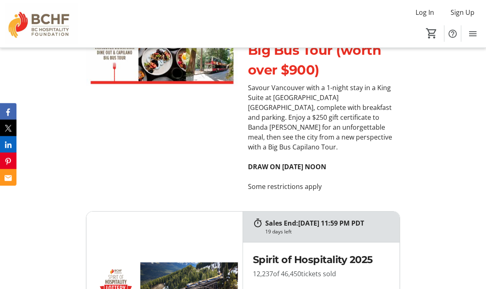 The width and height of the screenshot is (486, 289). What do you see at coordinates (282, 224) in the screenshot?
I see `span: Sales End:` at bounding box center [282, 224].